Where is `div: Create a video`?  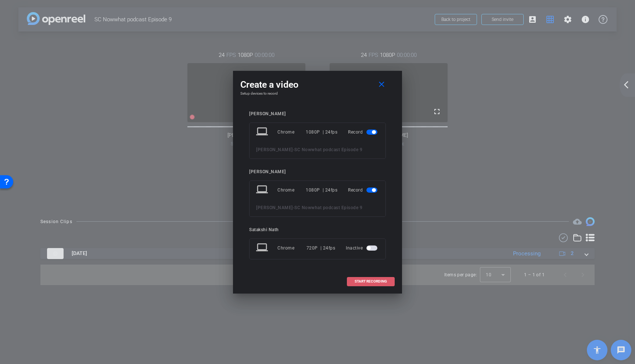 div: Create a video is located at coordinates (318, 85).